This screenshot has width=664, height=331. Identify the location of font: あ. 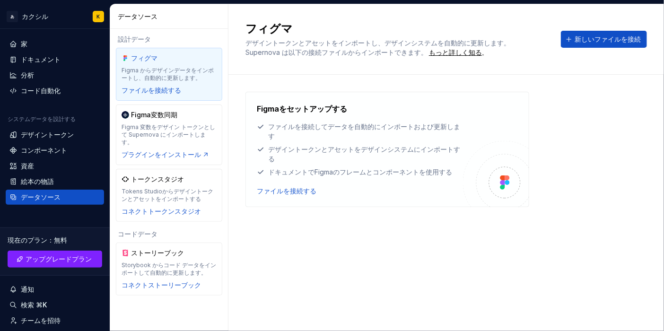
(12, 17).